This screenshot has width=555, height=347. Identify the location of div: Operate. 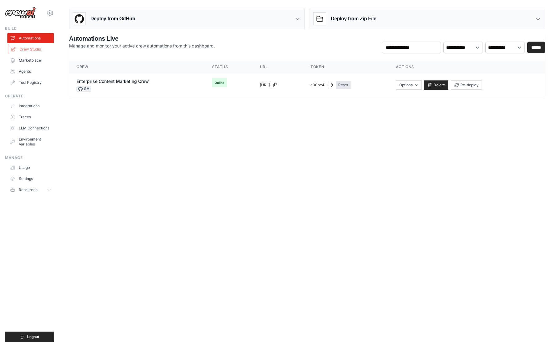
(29, 96).